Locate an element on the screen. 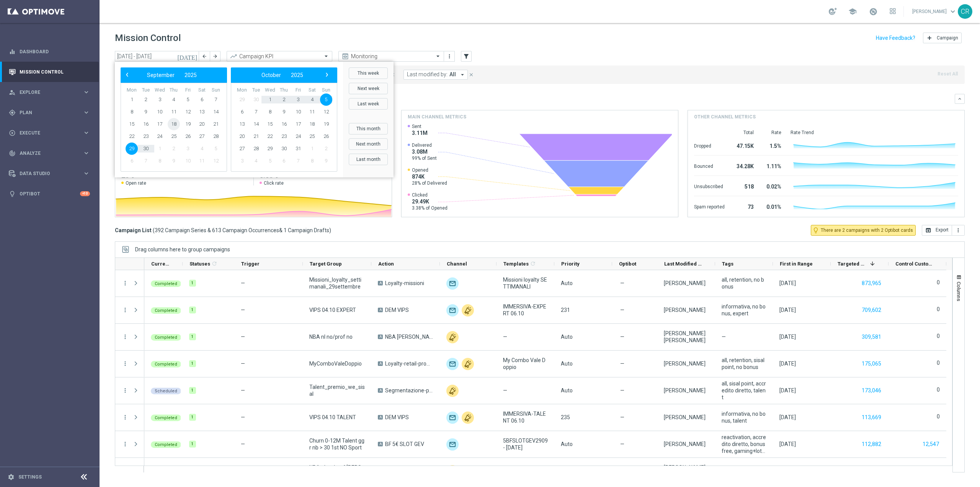  span: Clicked is located at coordinates (430, 195).